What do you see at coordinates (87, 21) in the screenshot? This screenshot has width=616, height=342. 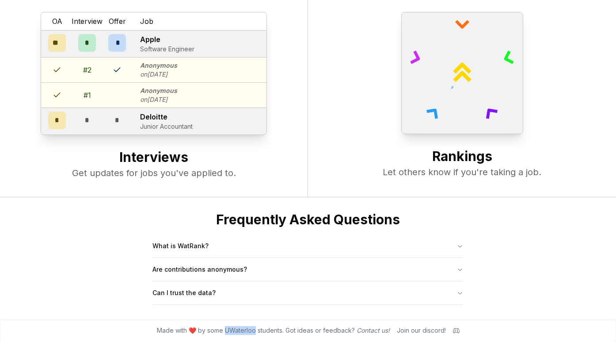 I see `span: Interview` at bounding box center [87, 21].